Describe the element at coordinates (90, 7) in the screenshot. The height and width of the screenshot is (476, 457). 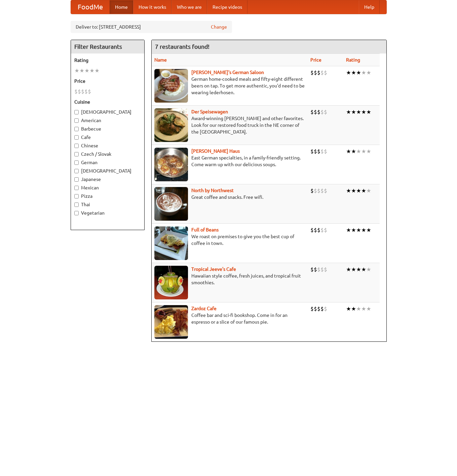
I see `a: FoodMe` at that location.